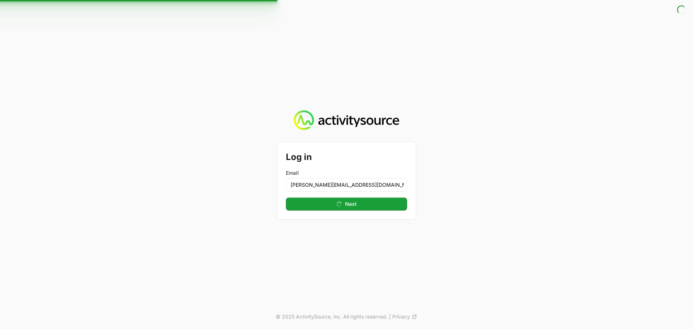 The height and width of the screenshot is (329, 693). What do you see at coordinates (351, 204) in the screenshot?
I see `span: Next` at bounding box center [351, 204].